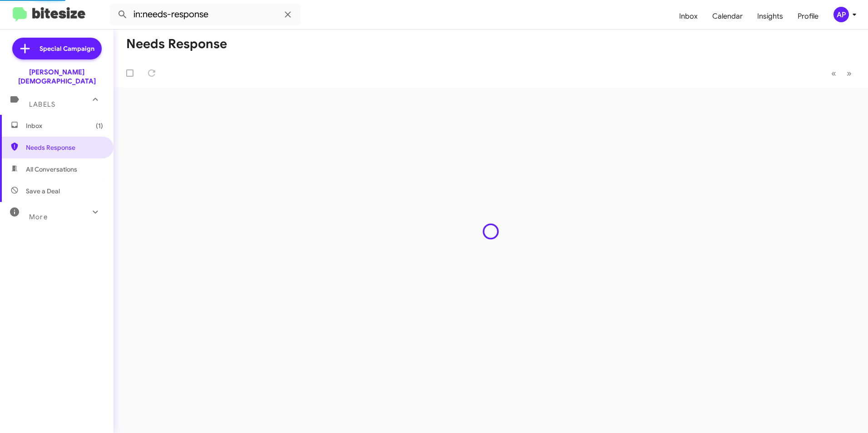  What do you see at coordinates (205, 15) in the screenshot?
I see `input: Search` at bounding box center [205, 15].